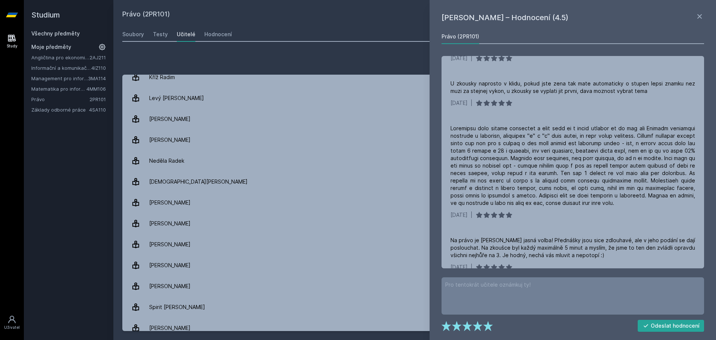 This screenshot has height=340, width=716. I want to click on div: Uživatel, so click(12, 327).